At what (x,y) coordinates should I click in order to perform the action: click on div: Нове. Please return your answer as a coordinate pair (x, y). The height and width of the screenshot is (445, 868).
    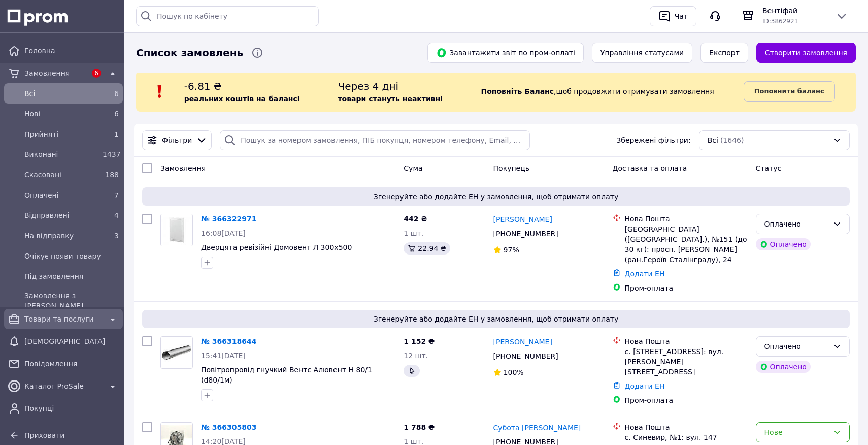
    Looking at the image, I should click on (796, 432).